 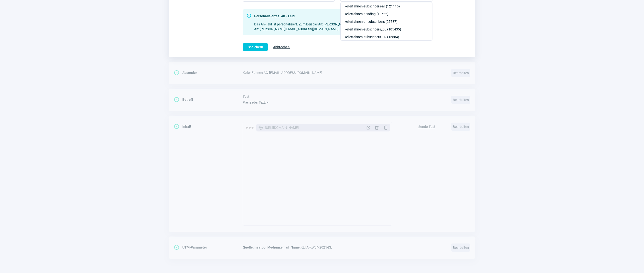 I want to click on div: Personalisiertes “An”- Feld, so click(x=308, y=16).